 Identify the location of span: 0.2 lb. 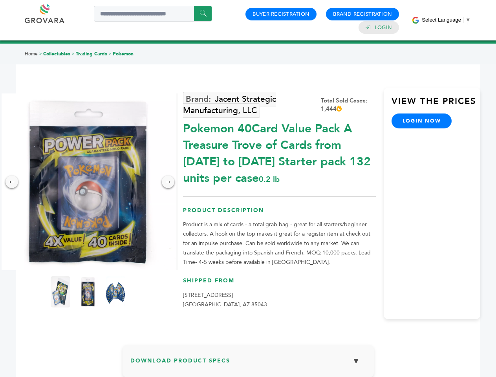
(269, 179).